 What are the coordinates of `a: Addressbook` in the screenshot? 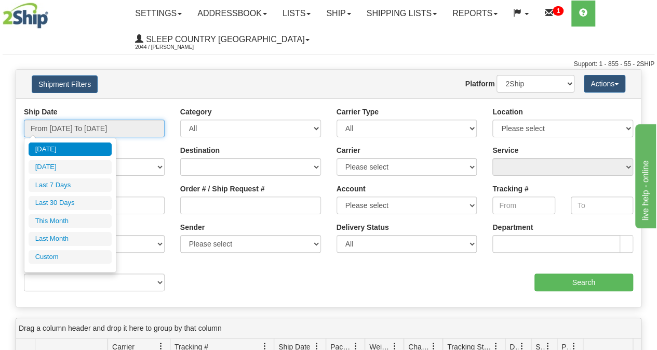 It's located at (232, 14).